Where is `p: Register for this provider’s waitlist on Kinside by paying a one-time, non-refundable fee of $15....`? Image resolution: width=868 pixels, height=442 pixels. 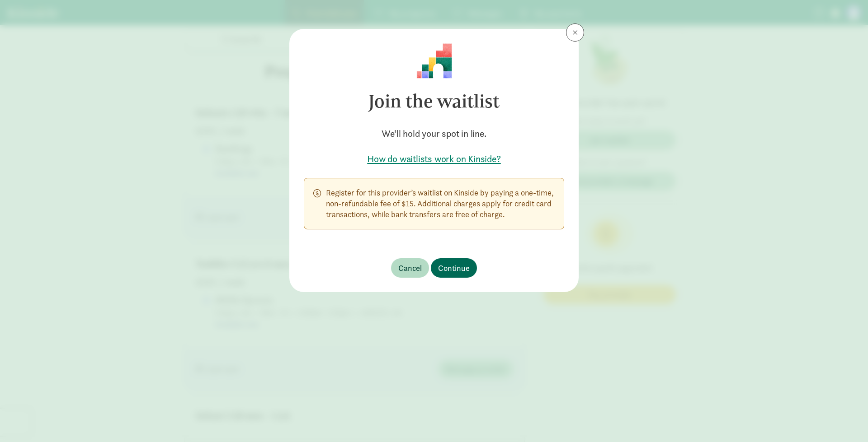
p: Register for this provider’s waitlist on Kinside by paying a one-time, non-refundable fee of $15.... is located at coordinates (440, 204).